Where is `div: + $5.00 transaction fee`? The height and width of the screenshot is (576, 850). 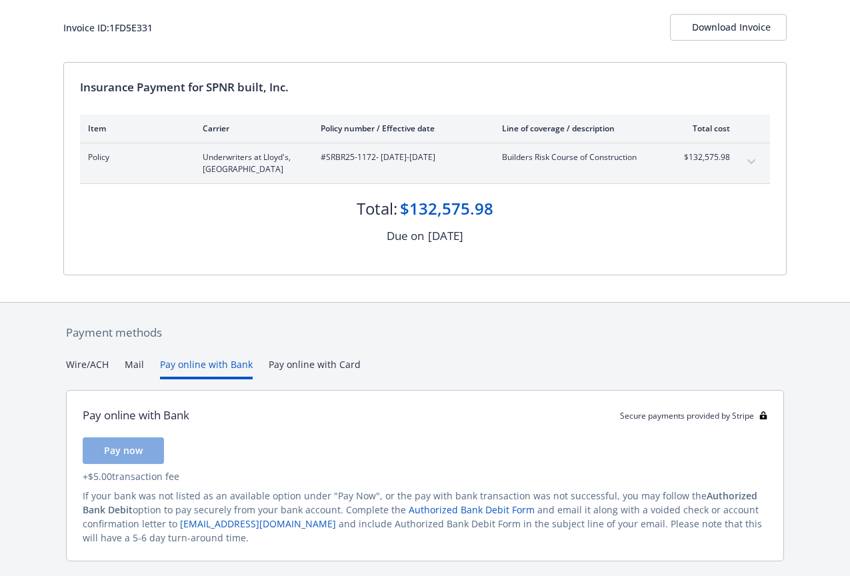
div: + $5.00 transaction fee is located at coordinates (424, 476).